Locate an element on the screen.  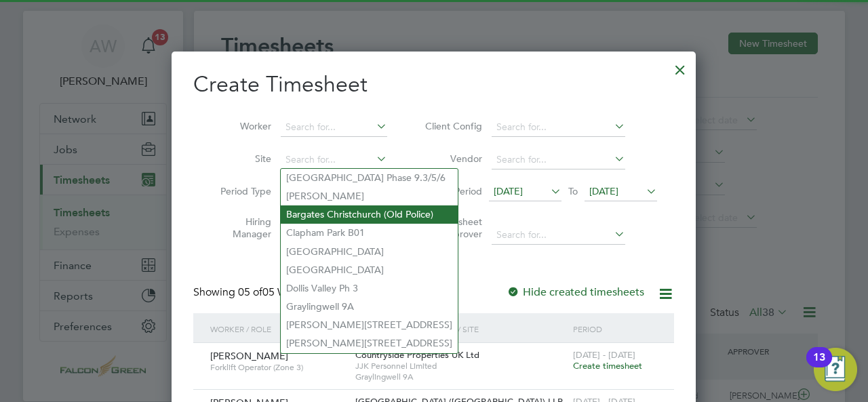
span: JJK Personnel Limited is located at coordinates (460, 366).